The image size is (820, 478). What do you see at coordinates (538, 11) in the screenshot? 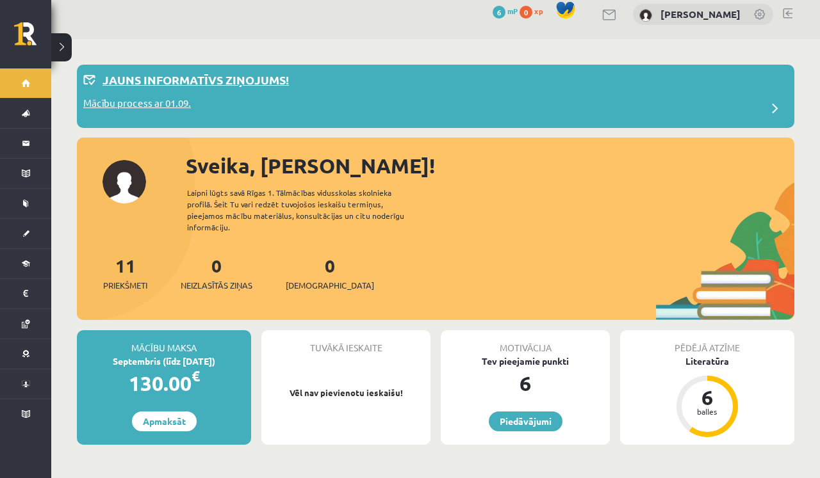
I see `span: xp` at bounding box center [538, 11].